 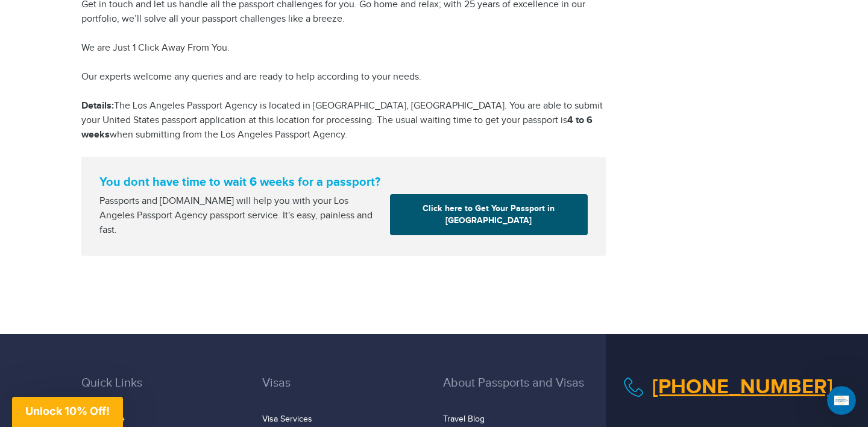 What do you see at coordinates (464, 419) in the screenshot?
I see `a: Travel Blog` at bounding box center [464, 419].